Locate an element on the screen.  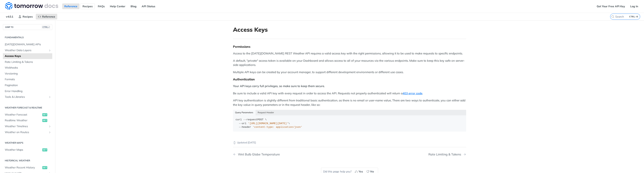
span: Recipes is located at coordinates (28, 17).